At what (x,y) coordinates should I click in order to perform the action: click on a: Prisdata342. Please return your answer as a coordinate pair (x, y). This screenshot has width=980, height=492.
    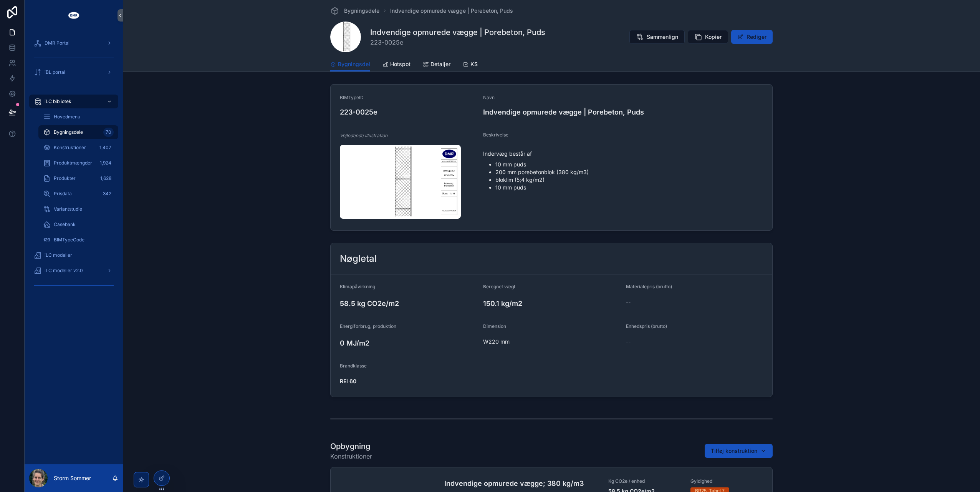
    Looking at the image, I should click on (79, 193).